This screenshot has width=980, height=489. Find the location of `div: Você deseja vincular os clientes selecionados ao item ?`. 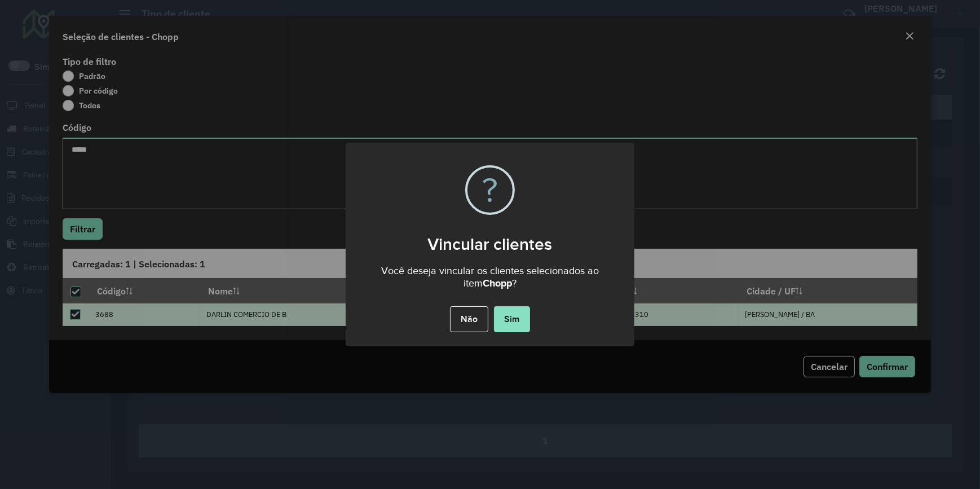

div: Você deseja vincular os clientes selecionados ao item ? is located at coordinates (490, 272).